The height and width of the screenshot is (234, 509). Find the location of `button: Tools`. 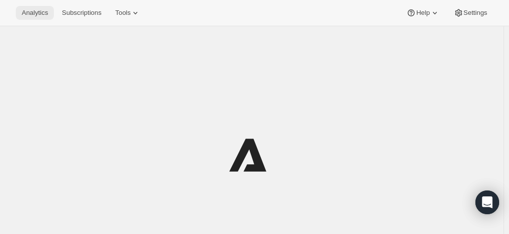

button: Tools is located at coordinates (127, 13).